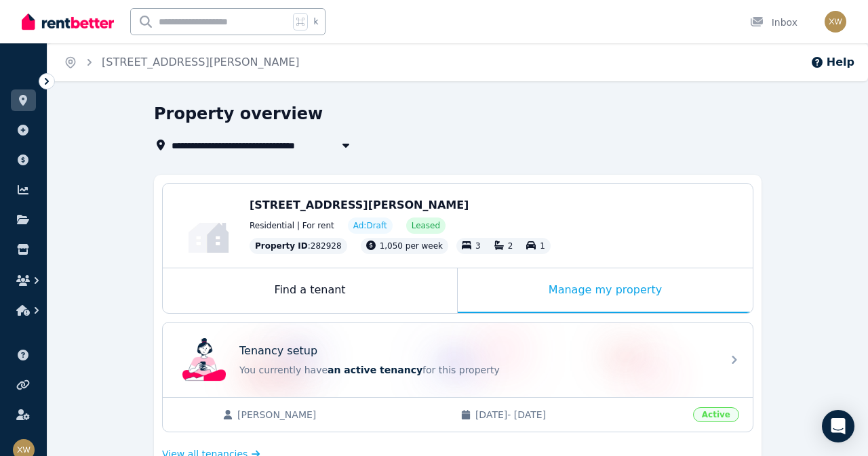 This screenshot has width=868, height=456. What do you see at coordinates (298, 246) in the screenshot?
I see `div: : 282928` at bounding box center [298, 246].